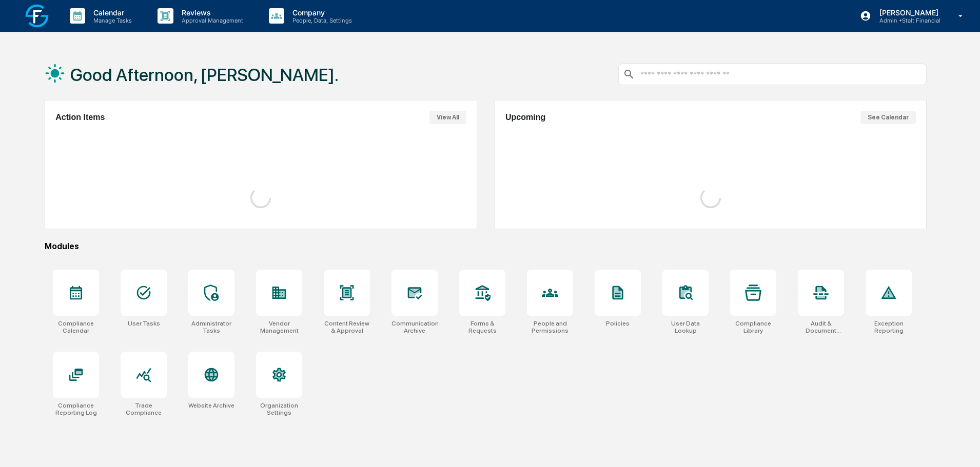  What do you see at coordinates (321, 20) in the screenshot?
I see `p: People, Data, Settings` at bounding box center [321, 20].